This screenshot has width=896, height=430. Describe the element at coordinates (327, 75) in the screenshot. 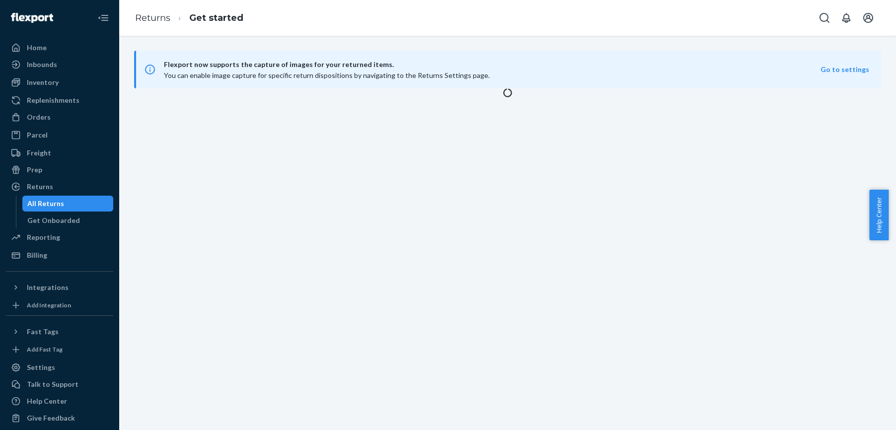

I see `span: You can enable image capture for specific return dispositions by navigating to the Returns Settin...` at that location.